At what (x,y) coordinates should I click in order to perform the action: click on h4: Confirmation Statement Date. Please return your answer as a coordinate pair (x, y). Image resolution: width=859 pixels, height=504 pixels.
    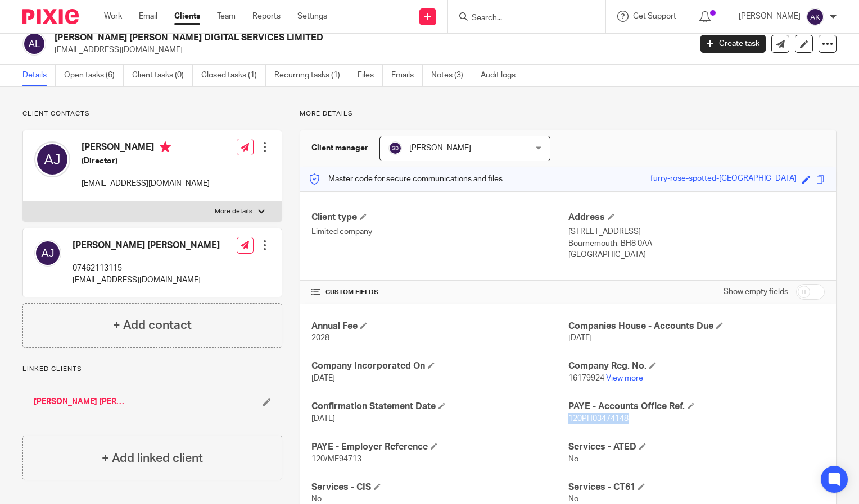
    Looking at the image, I should click on (440, 406).